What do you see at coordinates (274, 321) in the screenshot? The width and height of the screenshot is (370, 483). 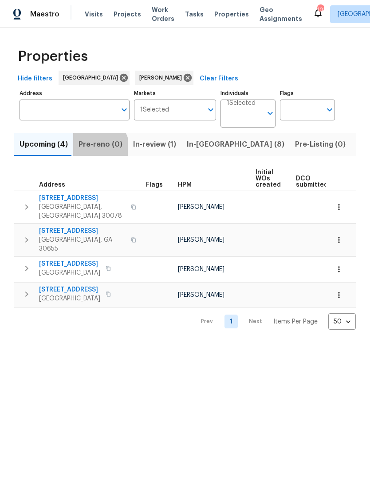 I see `nav: Pagination Navigation` at bounding box center [274, 321].